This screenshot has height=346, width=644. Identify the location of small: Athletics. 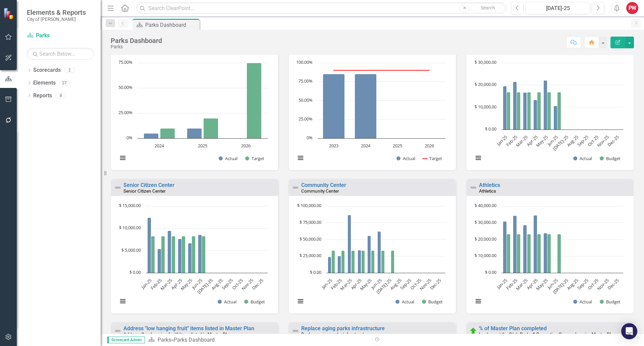
(487, 191).